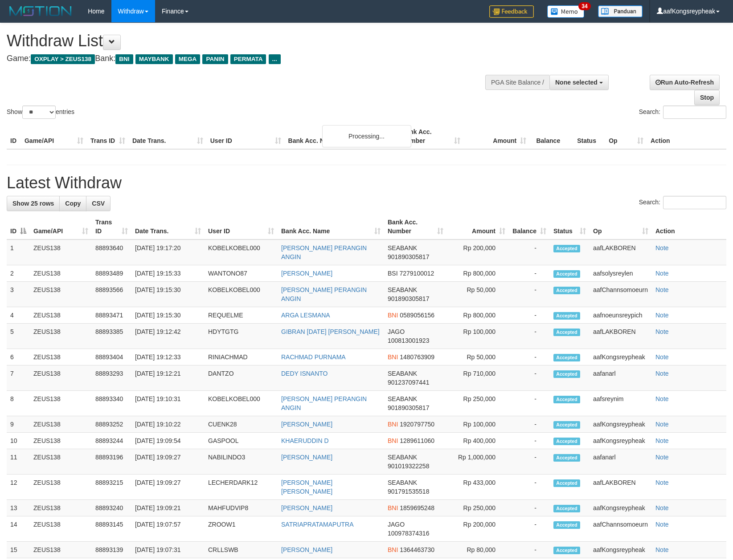 Image resolution: width=733 pixels, height=560 pixels. What do you see at coordinates (621, 226) in the screenshot?
I see `th: Op: activate to sort column ascending` at bounding box center [621, 226].